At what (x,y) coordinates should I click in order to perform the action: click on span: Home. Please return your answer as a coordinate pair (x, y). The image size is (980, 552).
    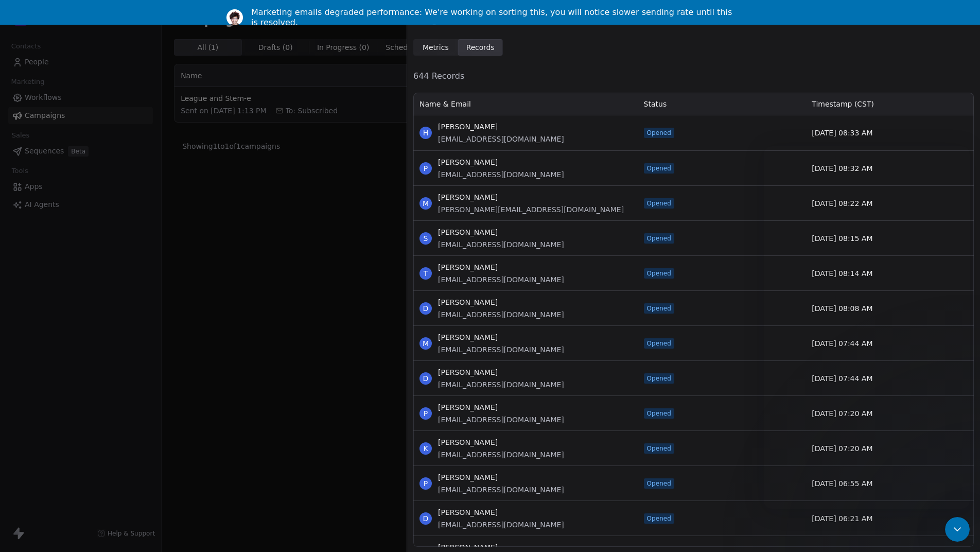
    Looking at the image, I should click on (34, 350).